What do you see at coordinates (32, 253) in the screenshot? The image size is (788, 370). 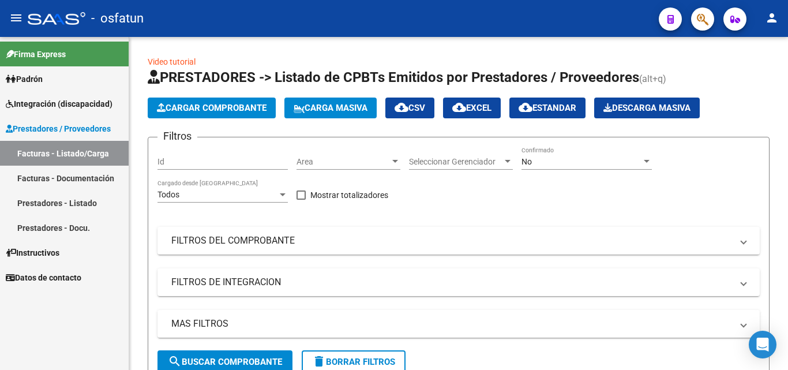 I see `span: Instructivos` at bounding box center [32, 253].